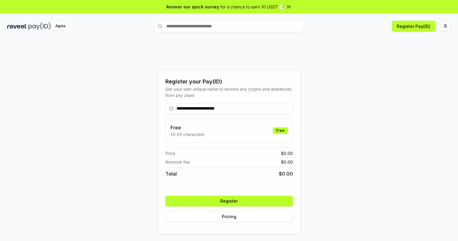  What do you see at coordinates (229, 92) in the screenshot?
I see `div: Get your own unique name to receive any crypto and stablecoin, from any chain` at bounding box center [229, 92].